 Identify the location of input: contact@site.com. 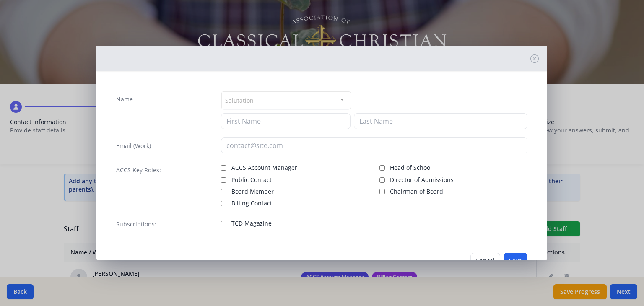
(374, 145).